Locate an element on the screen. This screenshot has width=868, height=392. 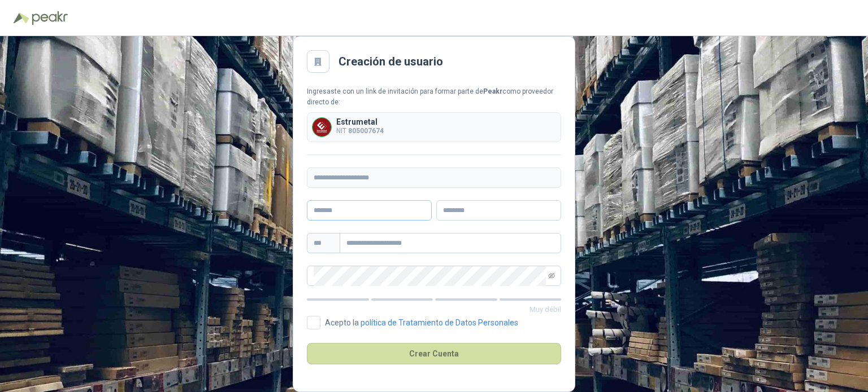
b: Peakr is located at coordinates (492, 91).